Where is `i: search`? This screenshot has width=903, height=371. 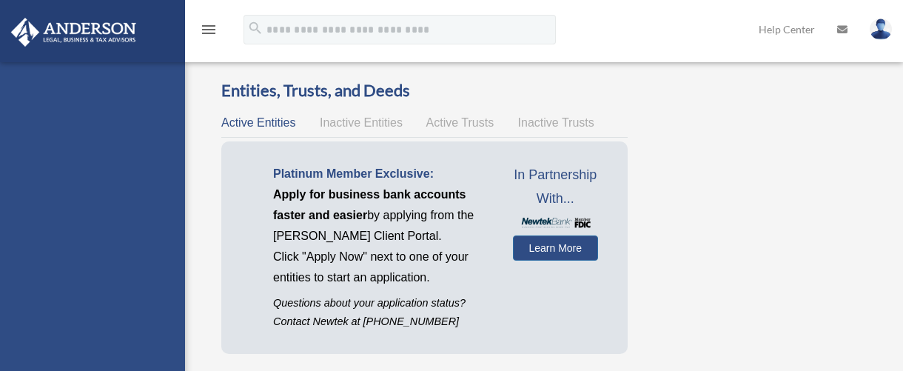
i: search is located at coordinates (255, 28).